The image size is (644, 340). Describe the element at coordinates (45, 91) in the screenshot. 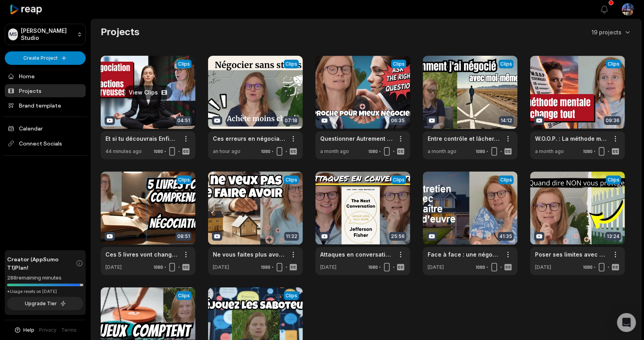

I see `a: Projects` at that location.